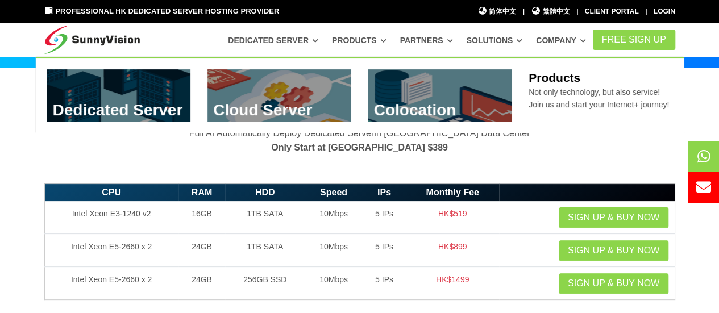 The width and height of the screenshot is (719, 313). What do you see at coordinates (453, 251) in the screenshot?
I see `td: HK$899` at bounding box center [453, 251].